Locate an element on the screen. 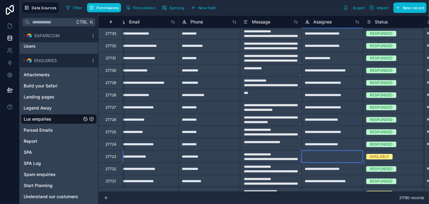  div: 27723 is located at coordinates (111, 156).